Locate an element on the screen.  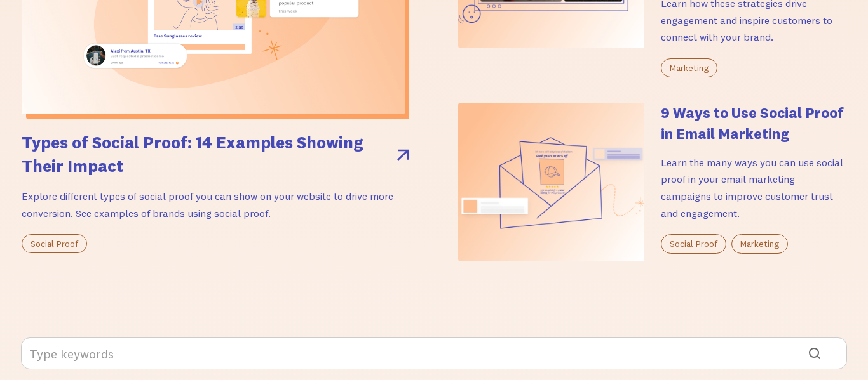
p: Learn the many ways you can use social proof in your email marketing campaigns to improve custome... is located at coordinates (754, 188).